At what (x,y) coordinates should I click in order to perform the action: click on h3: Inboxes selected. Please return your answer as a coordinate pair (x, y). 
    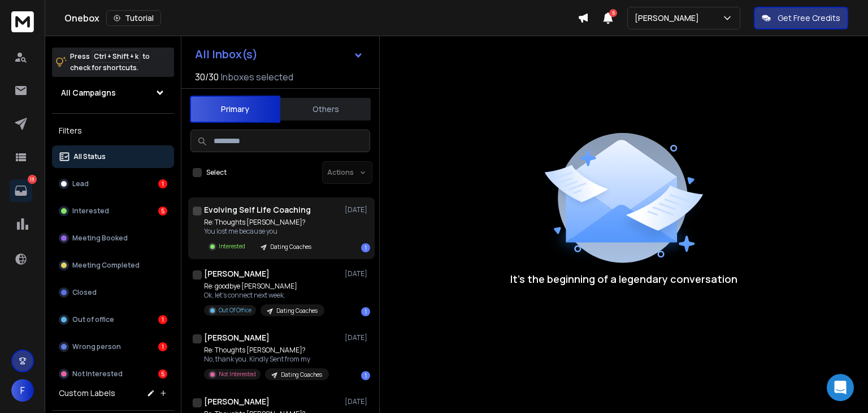
    Looking at the image, I should click on (257, 77).